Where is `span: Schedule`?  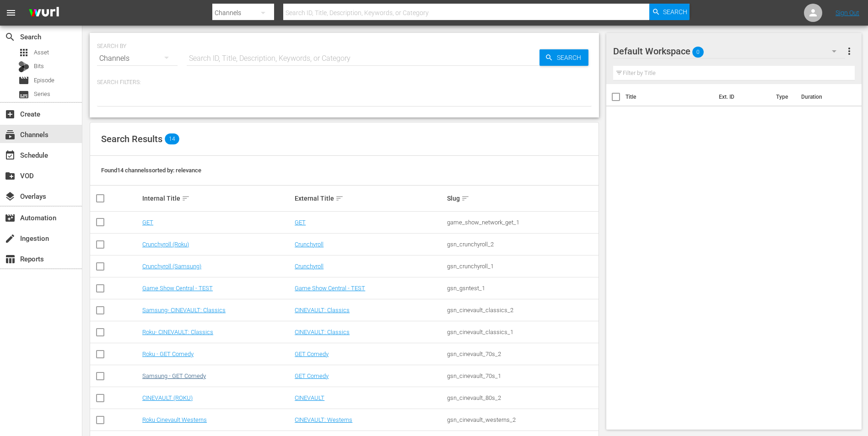 span: Schedule is located at coordinates (10, 156).